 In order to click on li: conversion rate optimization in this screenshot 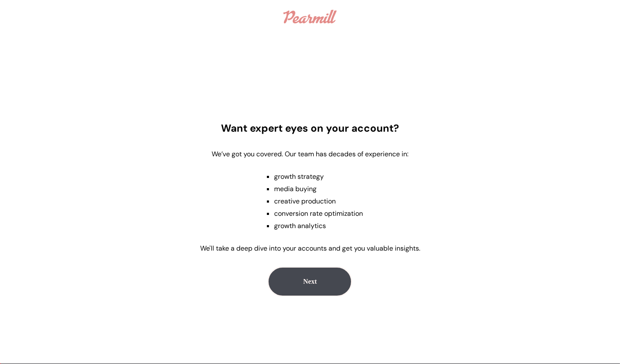, I will do `click(318, 213)`.